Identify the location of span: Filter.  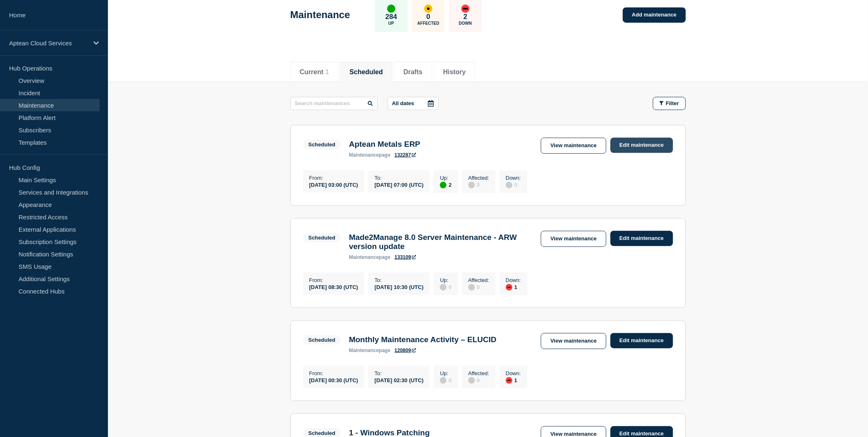
(673, 103).